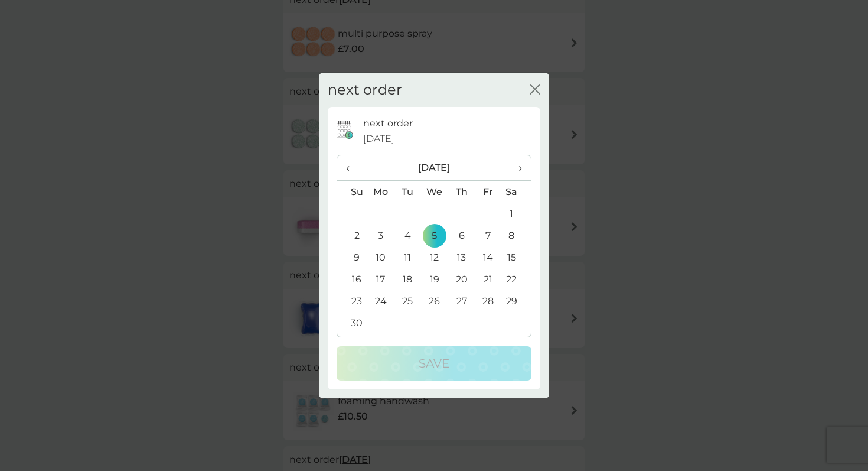 The width and height of the screenshot is (868, 471). What do you see at coordinates (352, 301) in the screenshot?
I see `td: 23` at bounding box center [352, 301].